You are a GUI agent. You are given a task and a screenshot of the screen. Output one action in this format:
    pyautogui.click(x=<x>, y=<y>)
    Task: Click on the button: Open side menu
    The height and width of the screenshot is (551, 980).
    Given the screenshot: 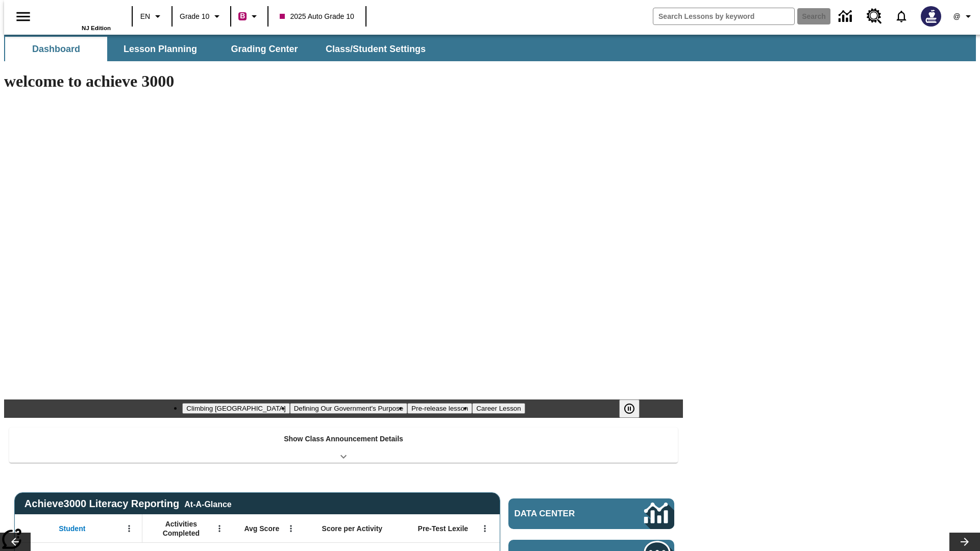 What is the action you would take?
    pyautogui.click(x=23, y=17)
    